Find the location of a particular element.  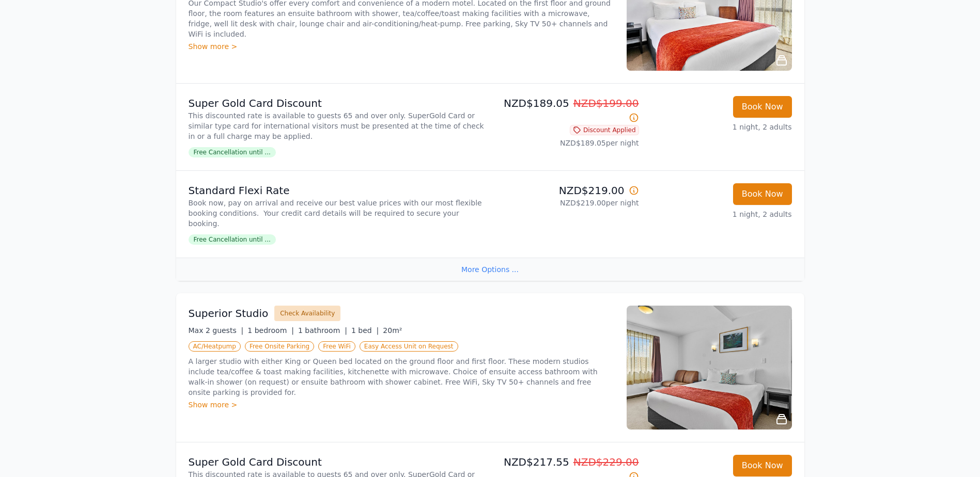

span: 1 bed | is located at coordinates (365, 330).